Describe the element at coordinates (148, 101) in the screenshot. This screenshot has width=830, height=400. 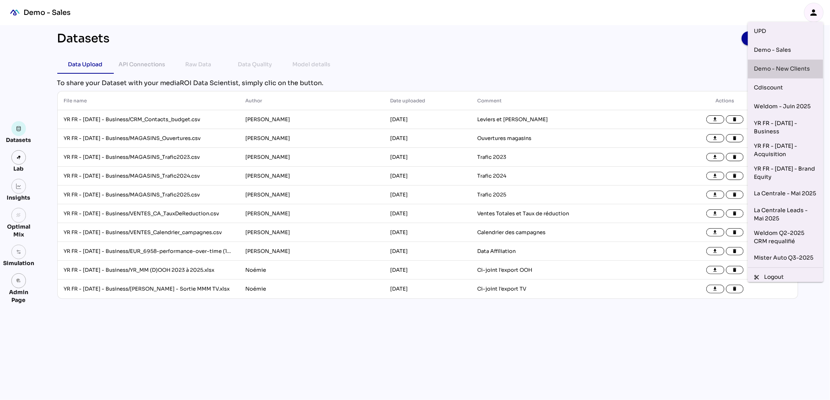
I see `th: File name` at that location.